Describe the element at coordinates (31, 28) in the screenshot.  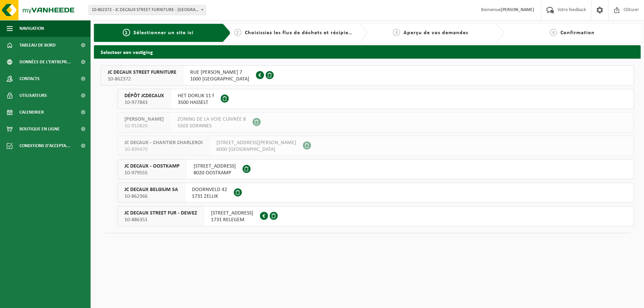
I see `span: Navigation` at that location.